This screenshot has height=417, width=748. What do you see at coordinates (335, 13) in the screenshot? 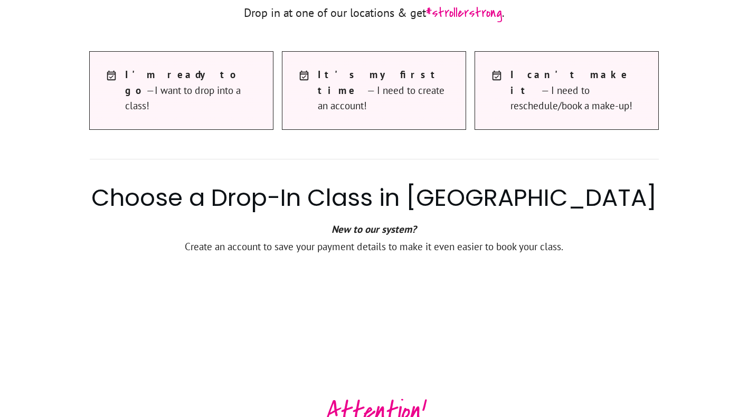
I see `span: Drop in at one of our locations & get` at bounding box center [335, 13].